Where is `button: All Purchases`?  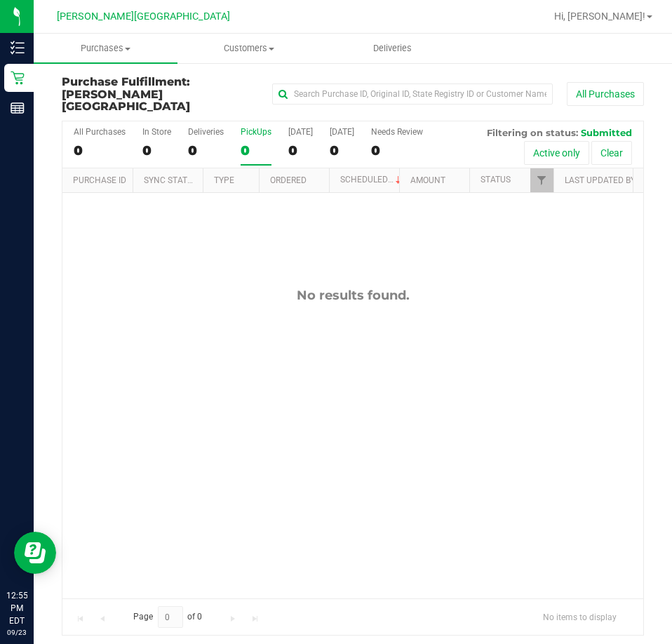
button: All Purchases is located at coordinates (606, 94).